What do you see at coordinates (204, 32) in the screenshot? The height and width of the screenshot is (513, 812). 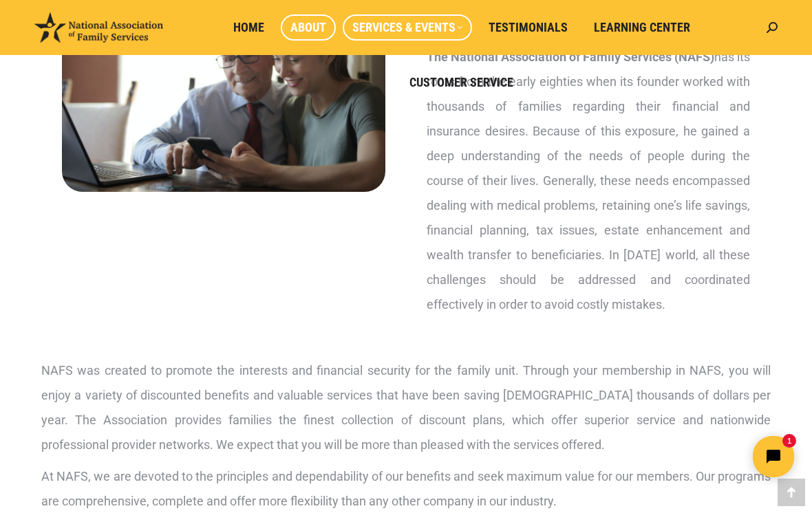 I see `button: Open chat widget` at bounding box center [204, 32].